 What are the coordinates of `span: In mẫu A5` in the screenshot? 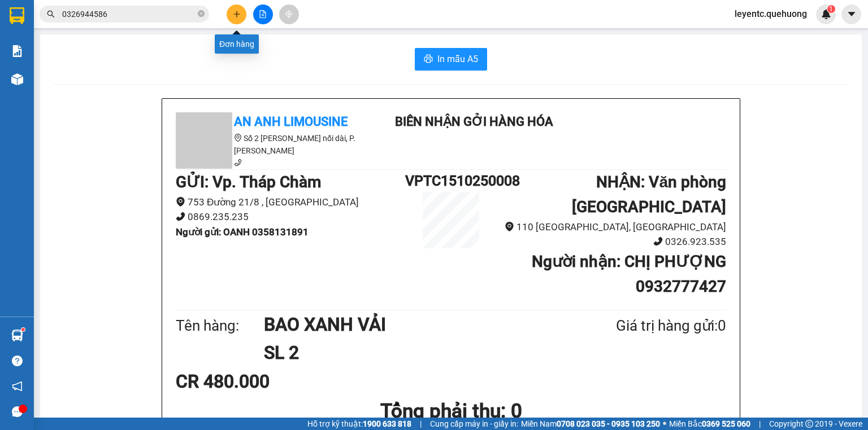 It's located at (457, 59).